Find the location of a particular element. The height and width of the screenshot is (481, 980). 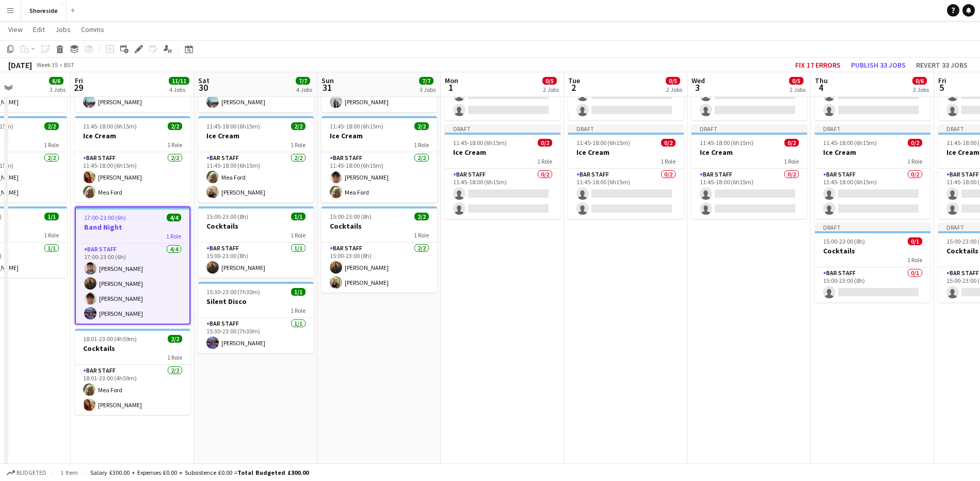

span: Edit is located at coordinates (39, 29).